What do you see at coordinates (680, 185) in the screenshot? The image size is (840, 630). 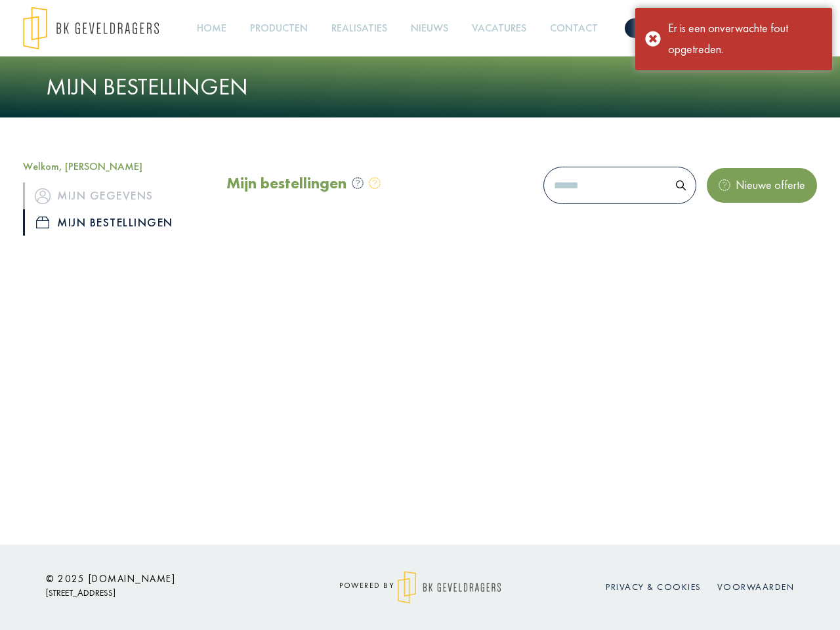 I see `img: search.svg` at bounding box center [680, 185].